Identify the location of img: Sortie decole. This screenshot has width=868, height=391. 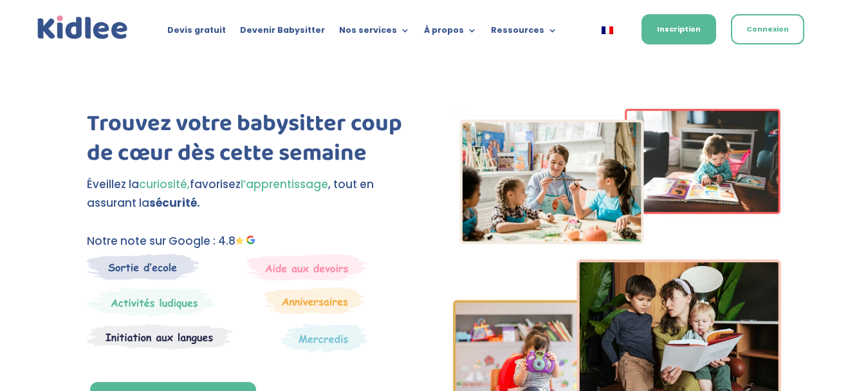
(143, 266).